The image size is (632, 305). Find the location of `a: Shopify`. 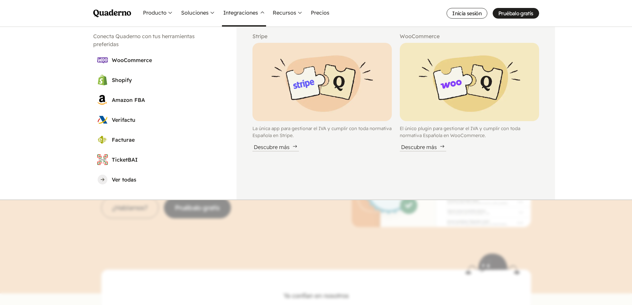

a: Shopify is located at coordinates (157, 80).